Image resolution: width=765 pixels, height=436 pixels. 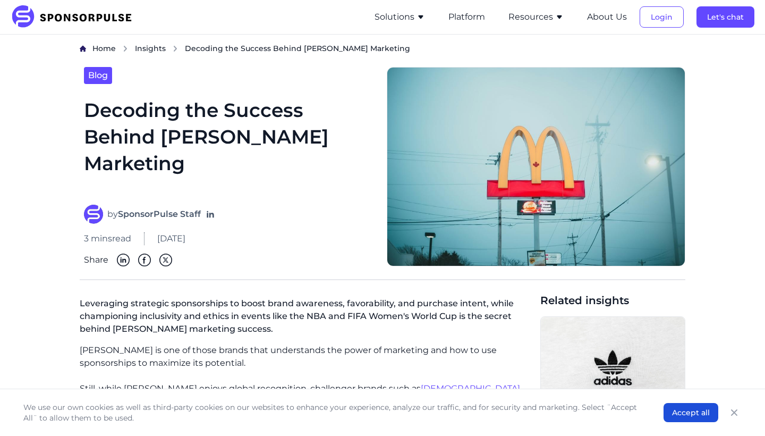 What do you see at coordinates (400, 17) in the screenshot?
I see `button: Solutions` at bounding box center [400, 17].